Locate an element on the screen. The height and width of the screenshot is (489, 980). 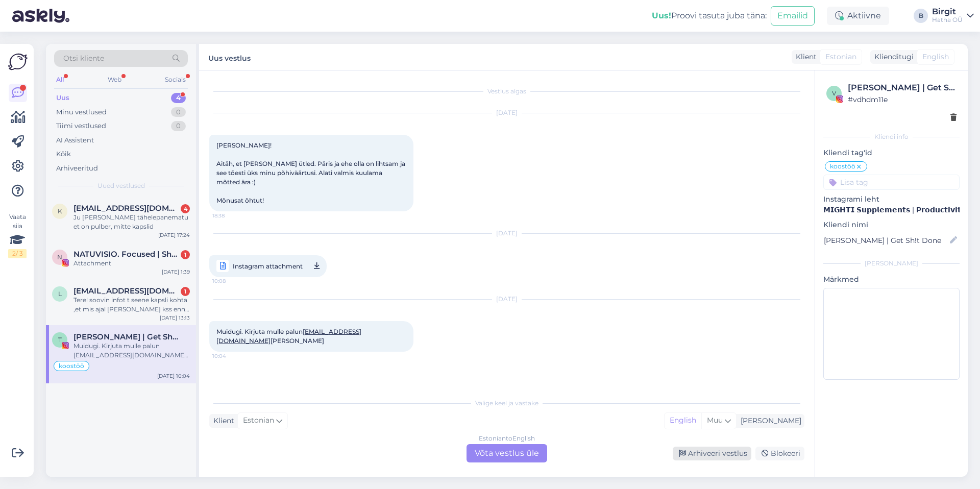
span: koivmerle@gmail.com is located at coordinates (127, 208).